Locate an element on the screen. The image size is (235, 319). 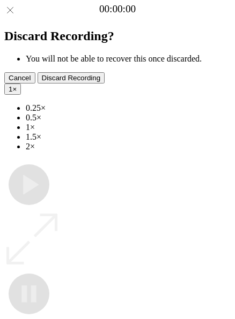
a: 00:00:00 is located at coordinates (117, 9).